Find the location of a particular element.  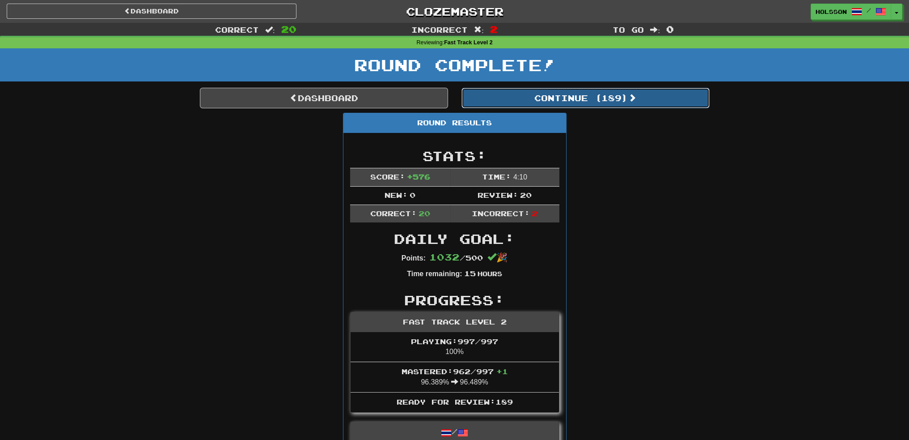

span: Playing: 997 / 997 is located at coordinates (454, 341).